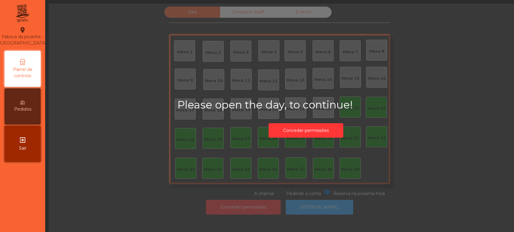 The height and width of the screenshot is (232, 514). Describe the element at coordinates (23, 30) in the screenshot. I see `i: location_on` at that location.